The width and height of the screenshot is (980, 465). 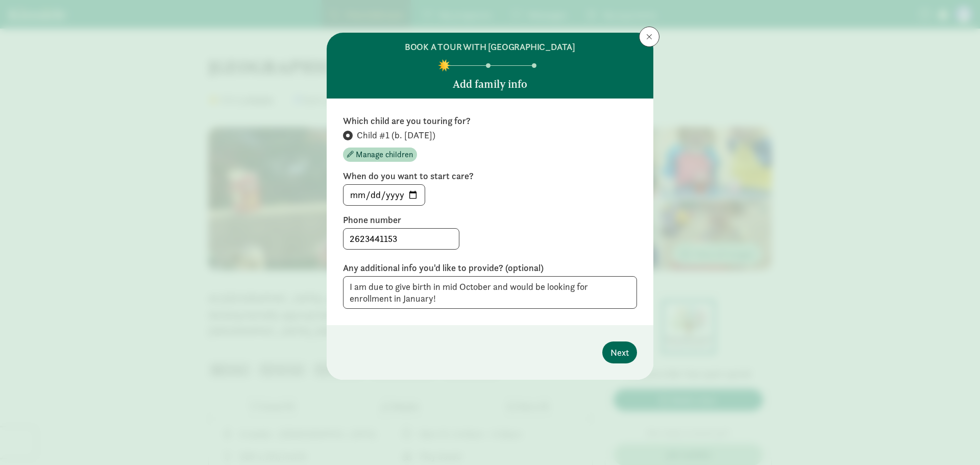 I want to click on button: Next, so click(x=620, y=352).